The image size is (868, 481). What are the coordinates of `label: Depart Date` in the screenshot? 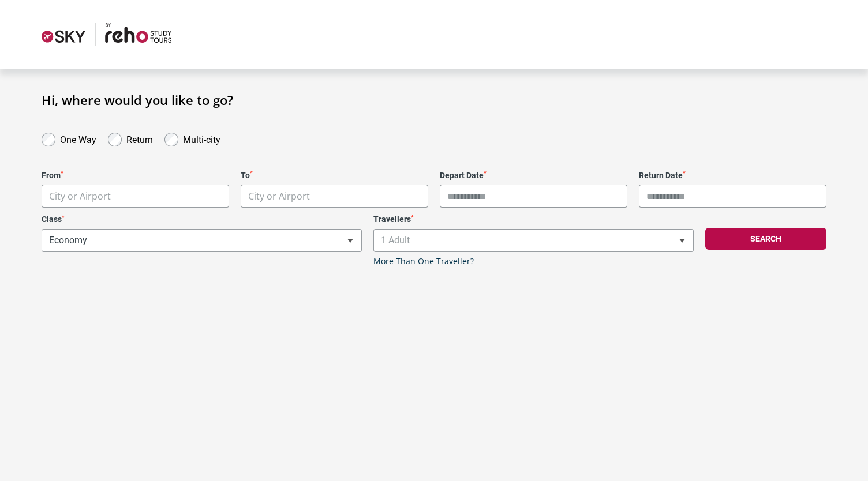 It's located at (534, 175).